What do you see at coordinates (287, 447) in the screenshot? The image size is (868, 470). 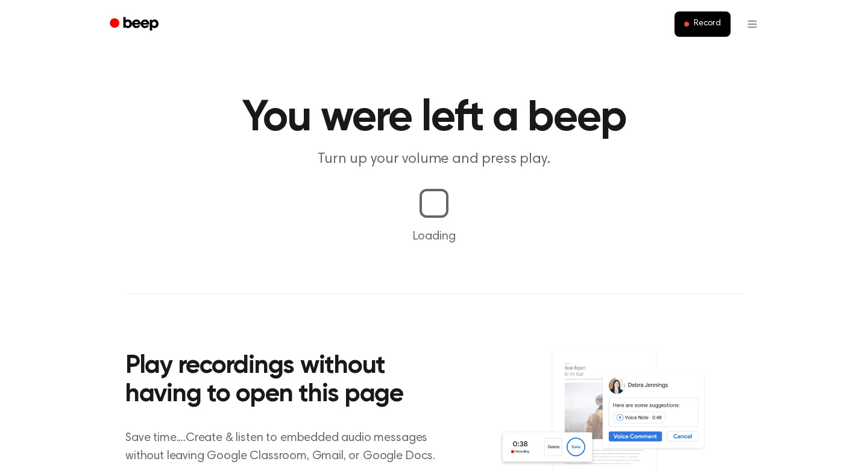 I see `p: Save time....Create & listen to embedded audio messages without leaving Google Classroom, Gmail, ...` at bounding box center [287, 447].